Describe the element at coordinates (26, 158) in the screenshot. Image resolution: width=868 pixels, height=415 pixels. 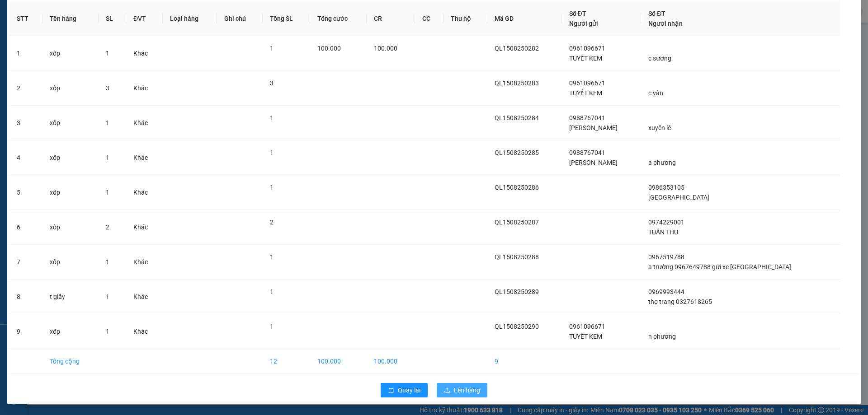
I see `td: 4` at that location.